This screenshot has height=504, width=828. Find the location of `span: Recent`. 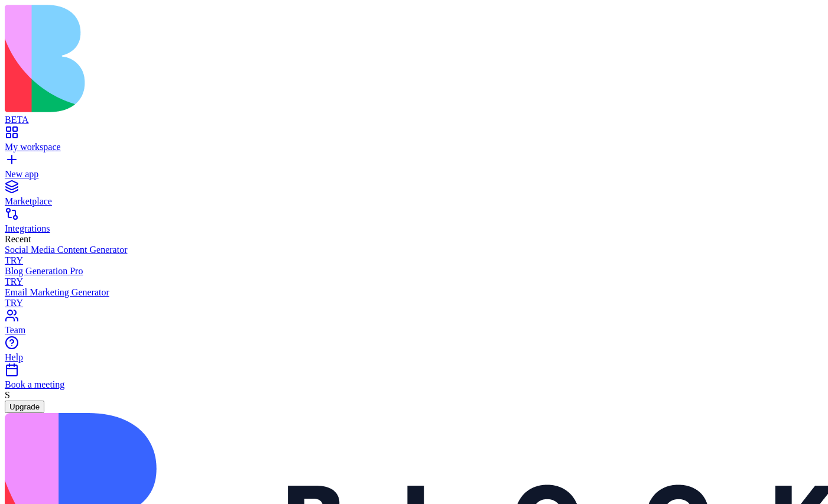

span: Recent is located at coordinates (17, 239).